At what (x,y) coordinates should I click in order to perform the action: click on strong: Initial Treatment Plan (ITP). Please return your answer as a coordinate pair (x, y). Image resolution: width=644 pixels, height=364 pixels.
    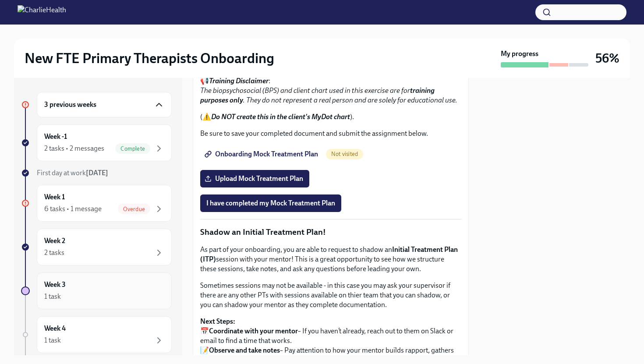
    Looking at the image, I should click on (329, 254).